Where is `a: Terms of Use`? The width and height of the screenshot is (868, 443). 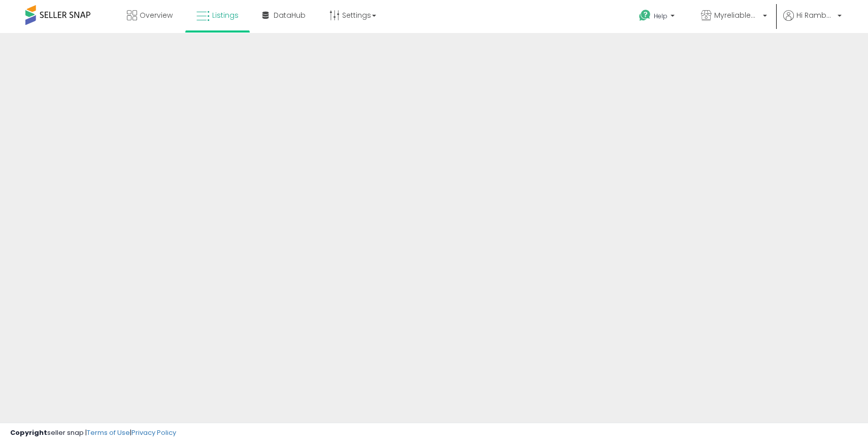
a: Terms of Use is located at coordinates (108, 432).